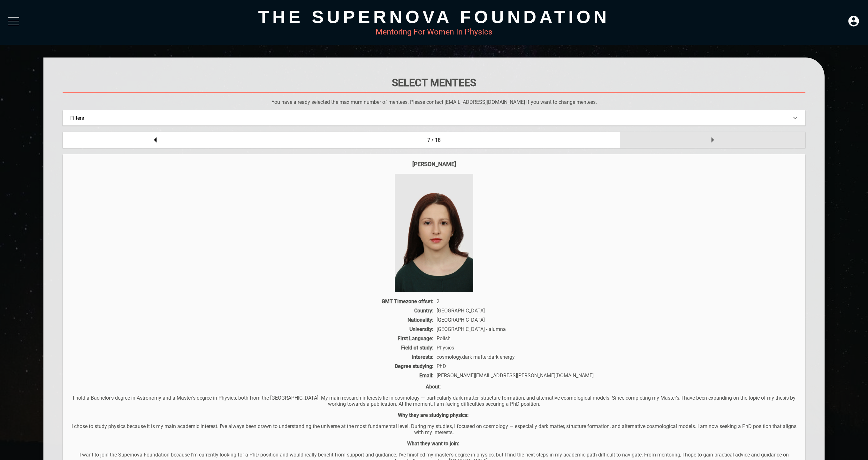  I want to click on div: Degree studying:, so click(252, 366).